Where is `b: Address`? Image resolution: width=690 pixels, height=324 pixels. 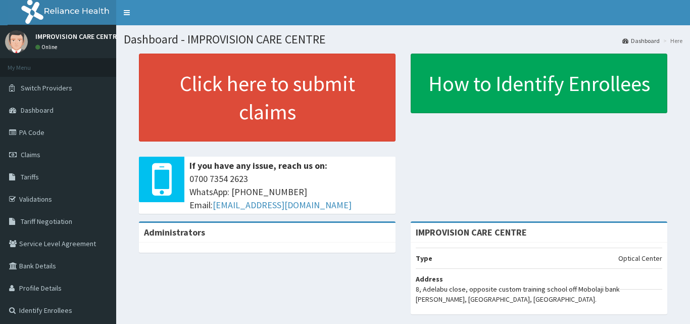 b: Address is located at coordinates (429, 279).